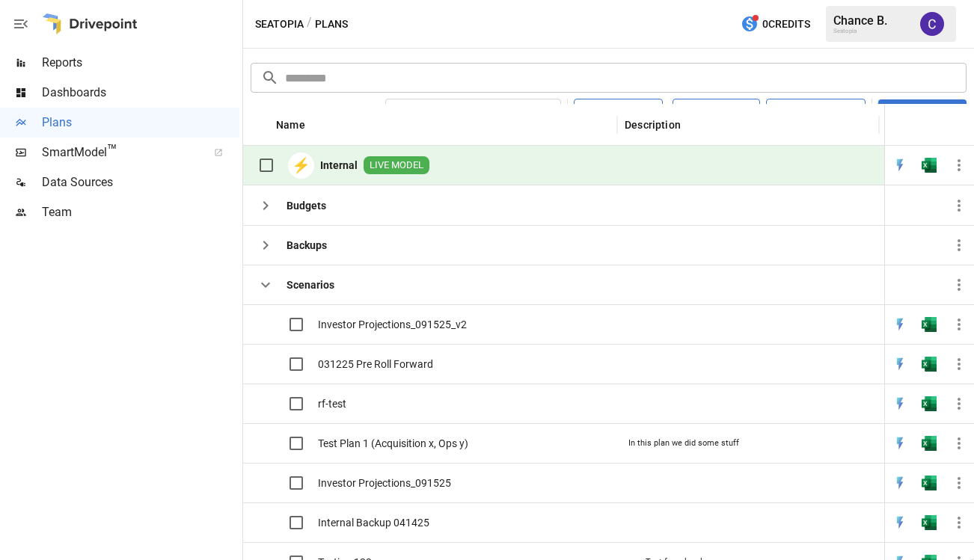 Image resolution: width=974 pixels, height=560 pixels. Describe the element at coordinates (290, 125) in the screenshot. I see `div: Name` at that location.